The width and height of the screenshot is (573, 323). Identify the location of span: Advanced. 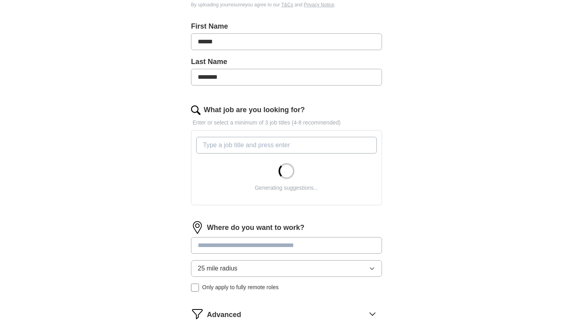
(224, 315).